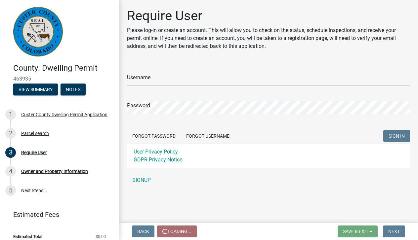 This screenshot has width=418, height=240. Describe the element at coordinates (269, 38) in the screenshot. I see `p: Please log-in or create an account. This will allow you to check on the status, schedule inspecti...` at that location.